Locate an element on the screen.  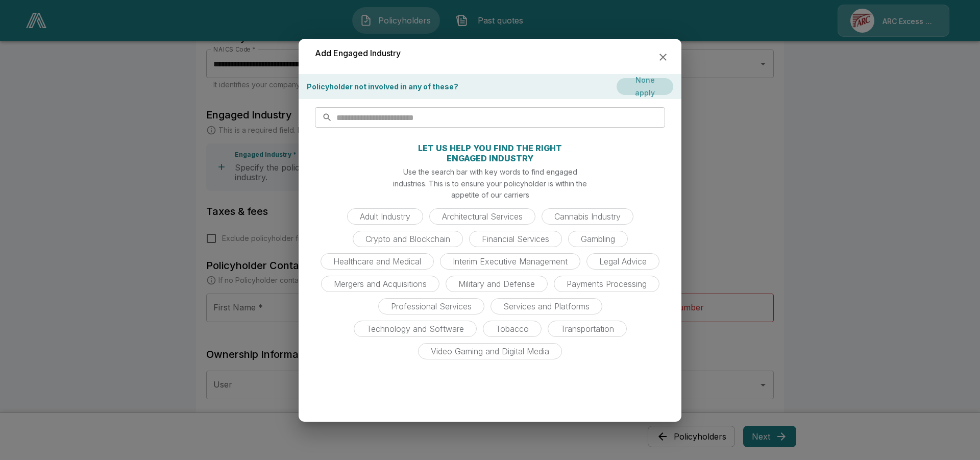
span: Mergers and Acquisitions is located at coordinates (381, 284).